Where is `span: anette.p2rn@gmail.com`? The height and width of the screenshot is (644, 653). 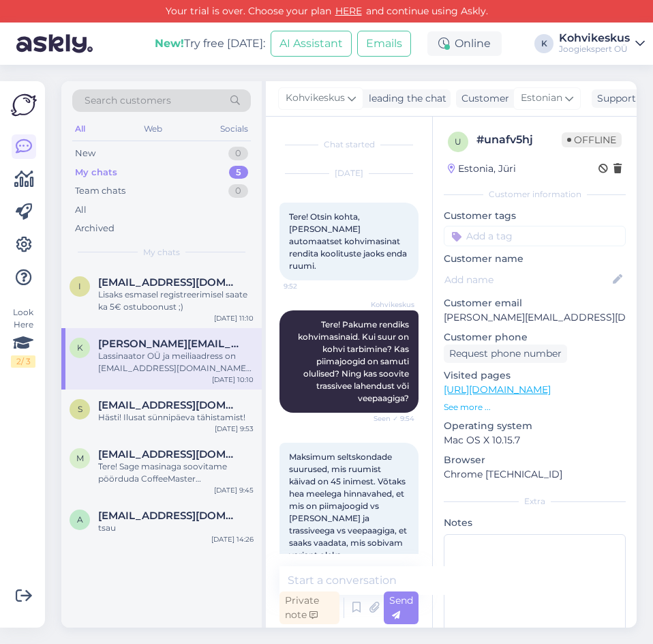 span: anette.p2rn@gmail.com is located at coordinates (169, 516).